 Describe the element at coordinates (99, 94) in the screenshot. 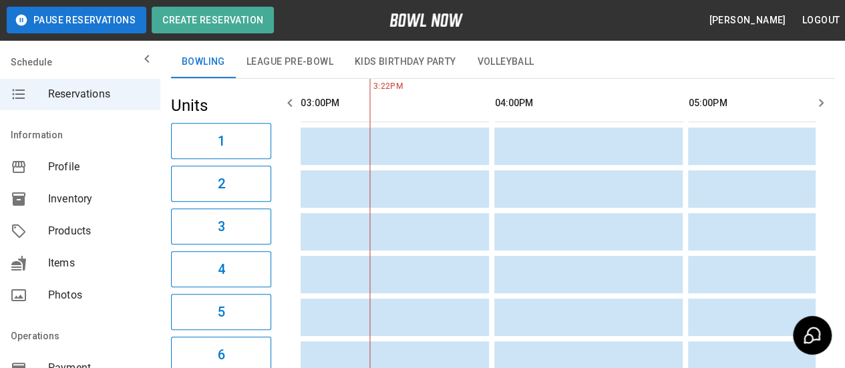

I see `span: Reservations` at that location.